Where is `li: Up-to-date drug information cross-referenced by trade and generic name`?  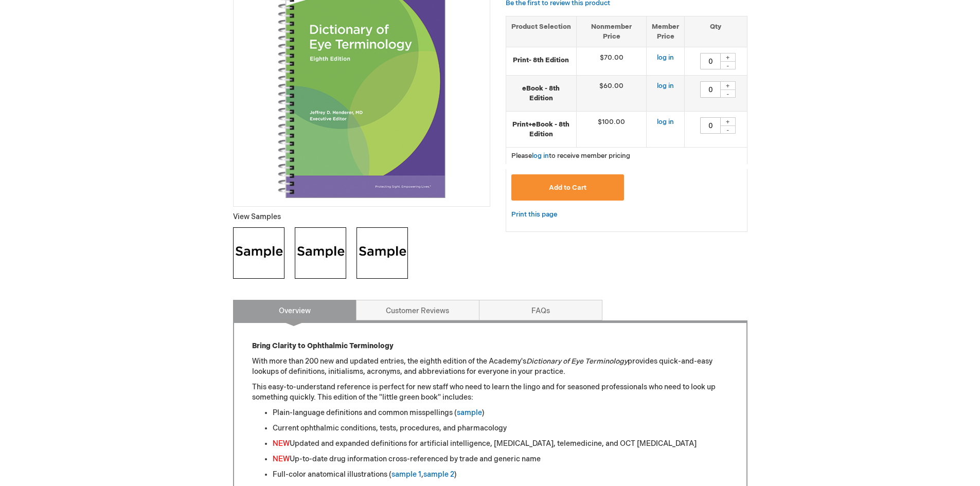 li: Up-to-date drug information cross-referenced by trade and generic name is located at coordinates (501, 459).